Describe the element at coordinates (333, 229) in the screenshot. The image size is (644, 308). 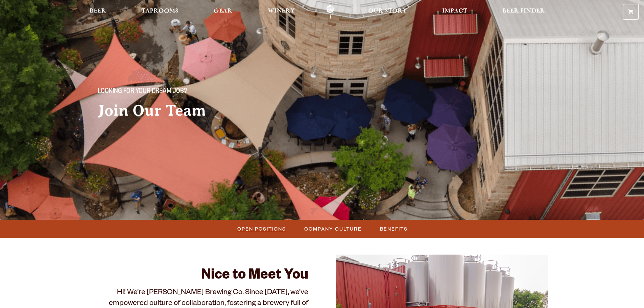
I see `a: Company Culture` at that location.